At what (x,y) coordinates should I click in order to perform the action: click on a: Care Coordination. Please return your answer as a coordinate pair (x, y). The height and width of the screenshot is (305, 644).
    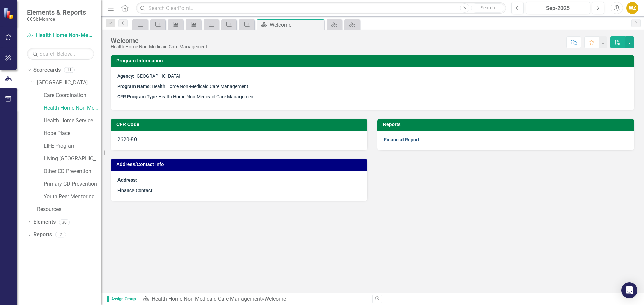
    Looking at the image, I should click on (72, 95).